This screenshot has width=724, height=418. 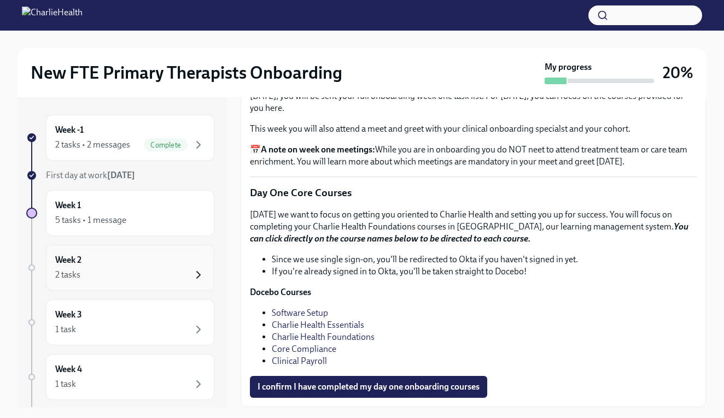 What do you see at coordinates (68, 370) in the screenshot?
I see `h6: Week 4` at bounding box center [68, 370].